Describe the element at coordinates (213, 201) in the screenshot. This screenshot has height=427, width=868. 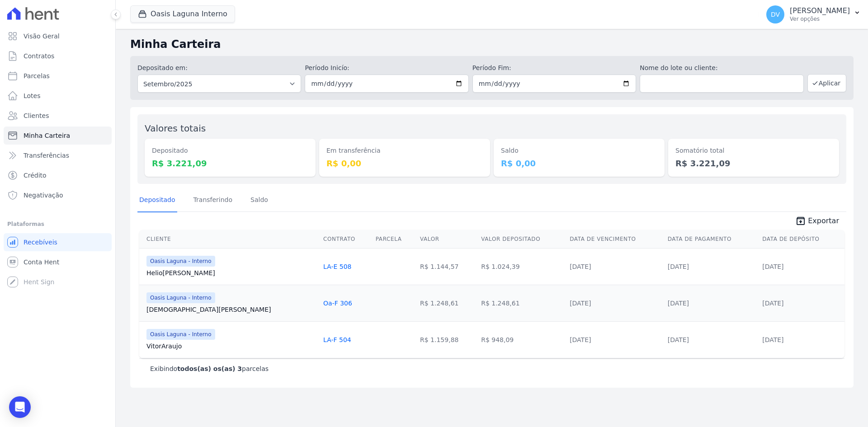
I see `a: Transferindo` at that location.